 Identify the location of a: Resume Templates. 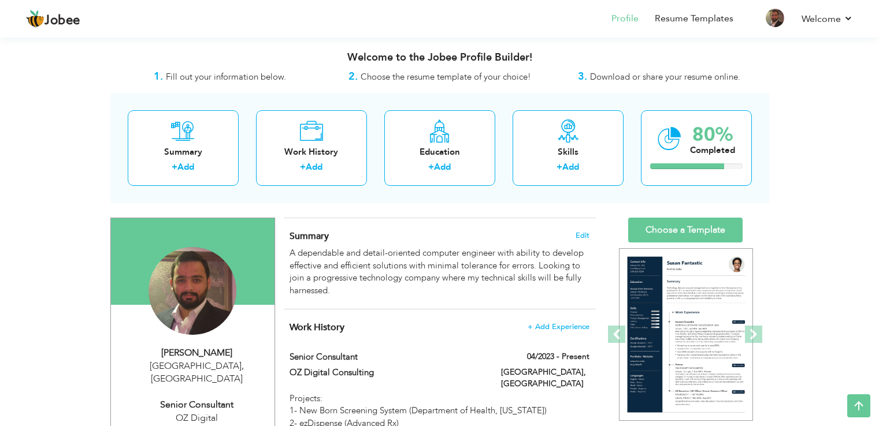
(694, 18).